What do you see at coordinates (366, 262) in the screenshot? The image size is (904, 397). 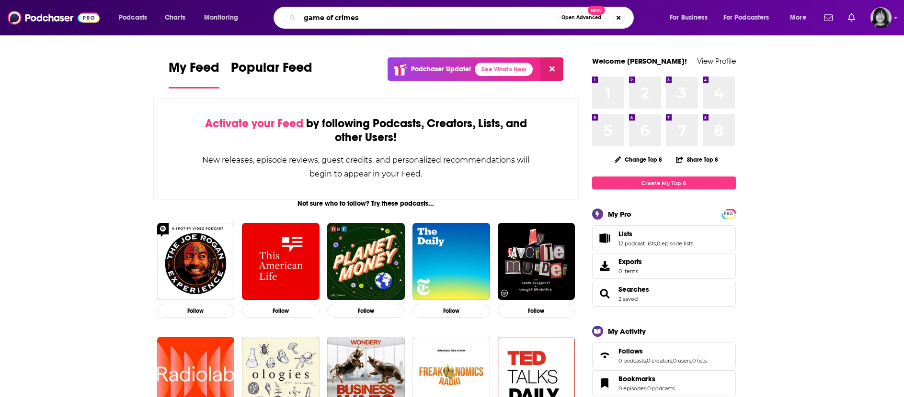 I see `a: Planet Money` at bounding box center [366, 262].